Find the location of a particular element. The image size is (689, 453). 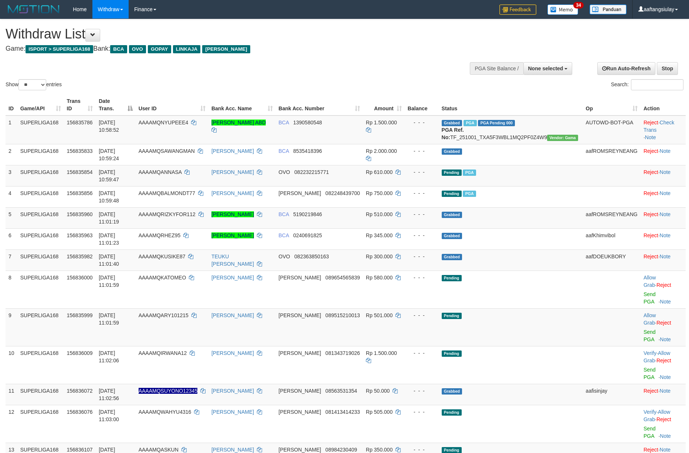

td: aafDOEUKBORY is located at coordinates (612, 260).